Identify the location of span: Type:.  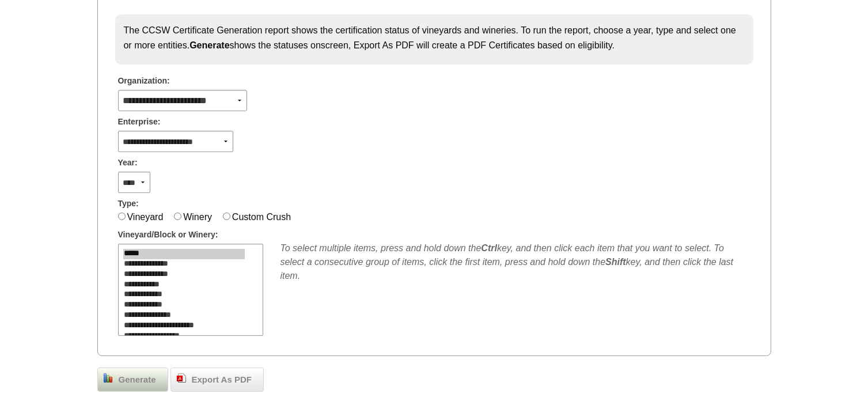
(129, 203).